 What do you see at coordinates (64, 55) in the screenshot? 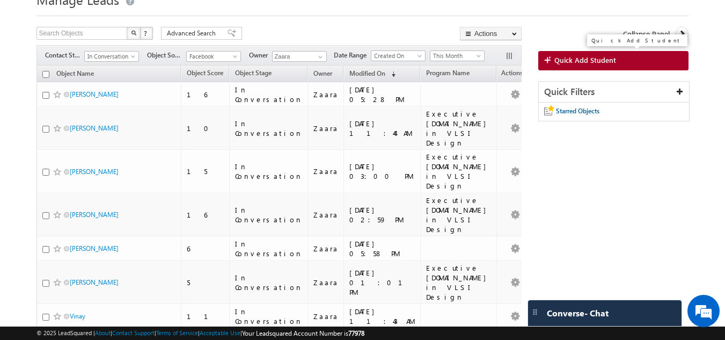
I see `span: Contact Stage` at bounding box center [64, 55].